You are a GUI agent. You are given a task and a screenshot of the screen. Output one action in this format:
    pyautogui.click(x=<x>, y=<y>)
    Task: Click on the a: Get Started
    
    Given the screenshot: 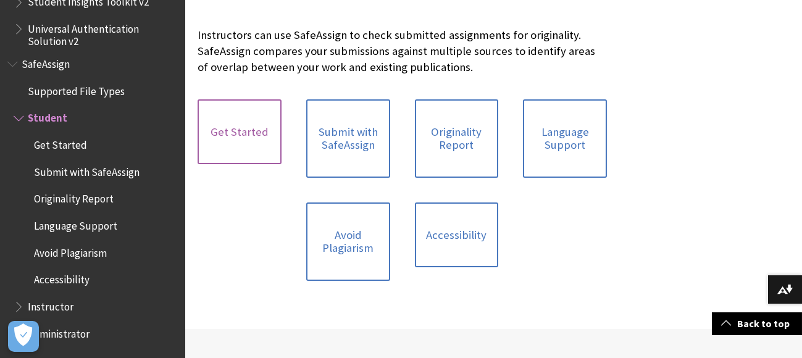 What is the action you would take?
    pyautogui.click(x=240, y=132)
    